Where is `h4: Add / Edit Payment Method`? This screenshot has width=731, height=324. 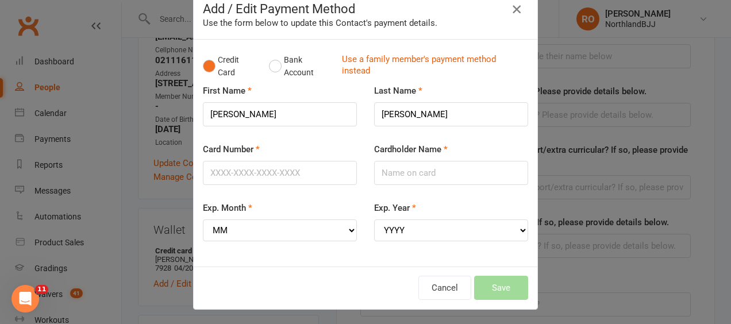 h4: Add / Edit Payment Method is located at coordinates (366, 9).